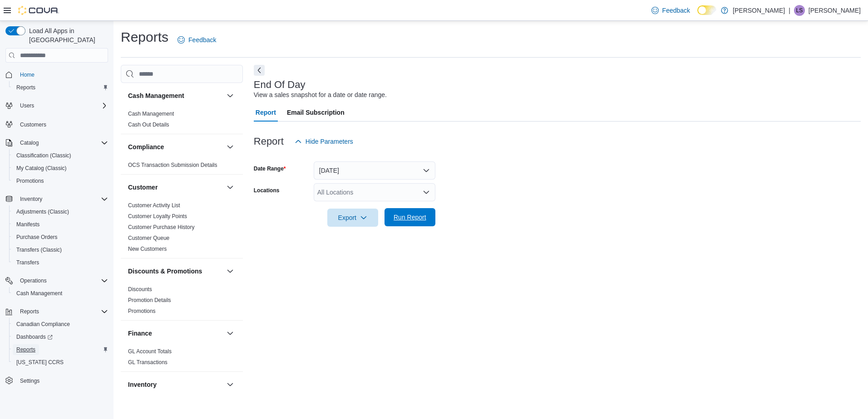 This screenshot has width=868, height=419. I want to click on button: My Catalog (Classic), so click(61, 168).